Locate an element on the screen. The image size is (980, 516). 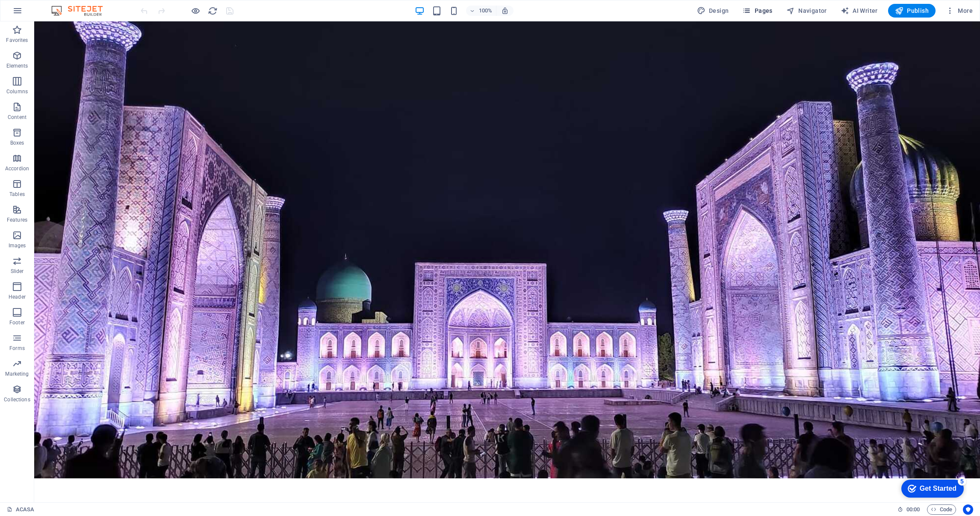
button: reload is located at coordinates (213, 11).